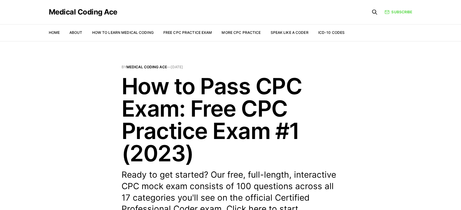  Describe the element at coordinates (187, 32) in the screenshot. I see `a: Free CPC Practice Exam` at that location.